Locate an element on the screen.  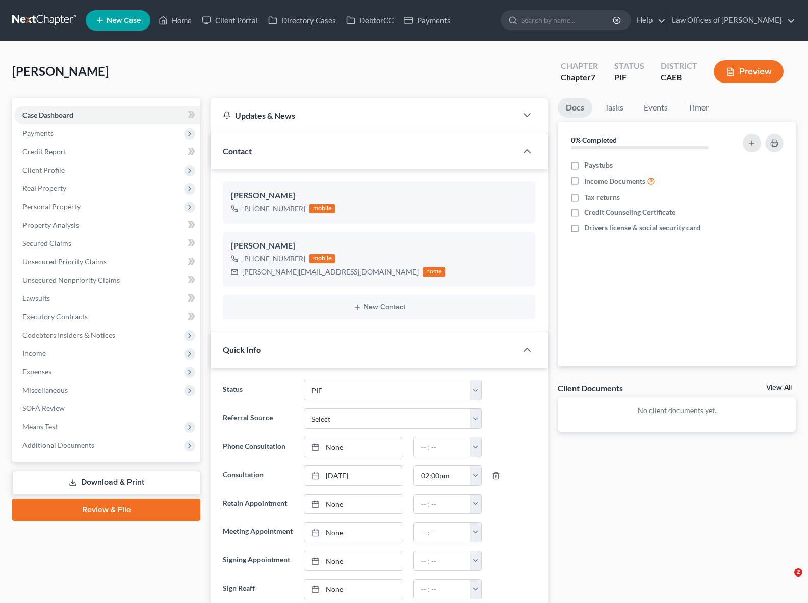
input: Search by name... is located at coordinates (567, 20).